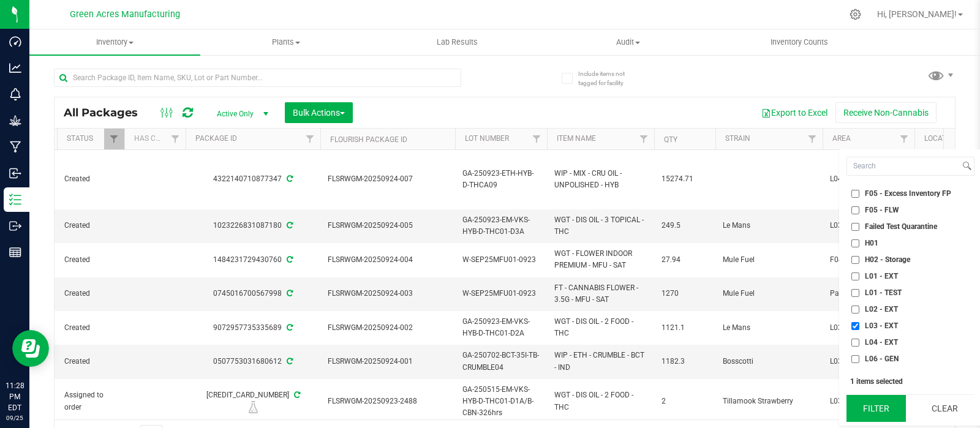 This screenshot has width=980, height=428. Describe the element at coordinates (869, 293) in the screenshot. I see `span: Pantry / Secured Vault` at that location.